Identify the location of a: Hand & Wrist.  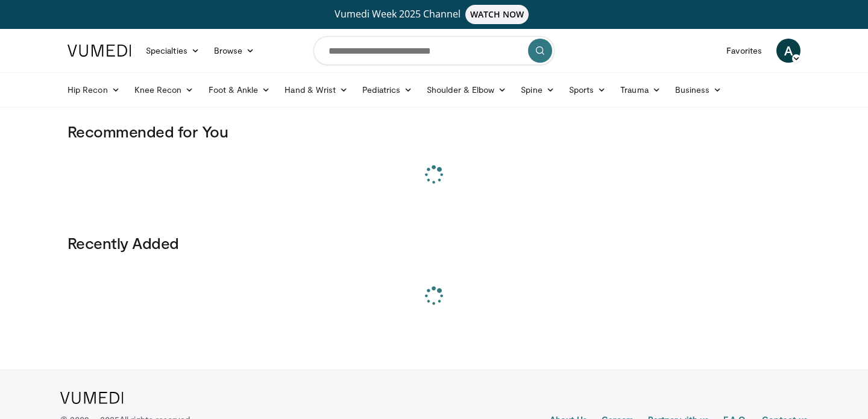
(316, 90).